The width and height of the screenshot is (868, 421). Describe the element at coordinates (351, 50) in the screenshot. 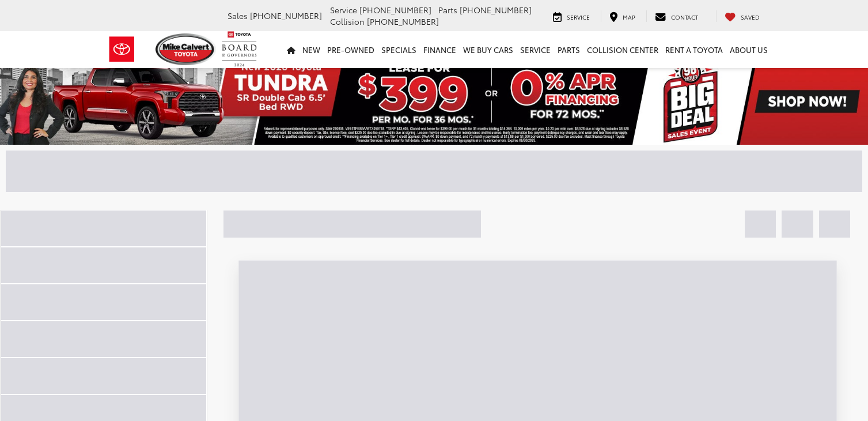

I see `a: Pre-Owned` at that location.